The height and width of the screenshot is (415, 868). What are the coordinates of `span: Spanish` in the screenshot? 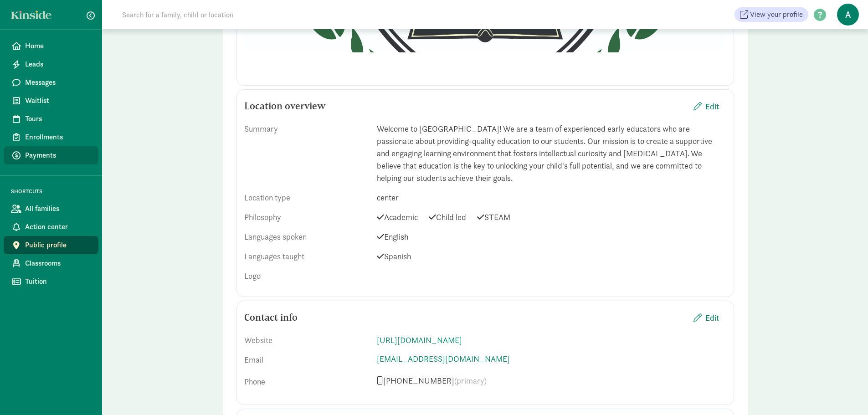 It's located at (393, 256).